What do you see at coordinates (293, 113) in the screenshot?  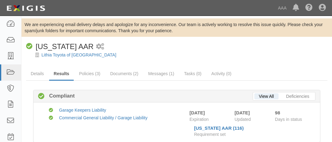 I see `div: Since 05/06/2025` at bounding box center [293, 113].